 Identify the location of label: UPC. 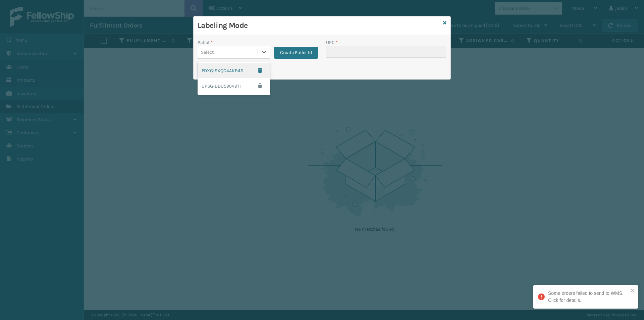
(331, 42).